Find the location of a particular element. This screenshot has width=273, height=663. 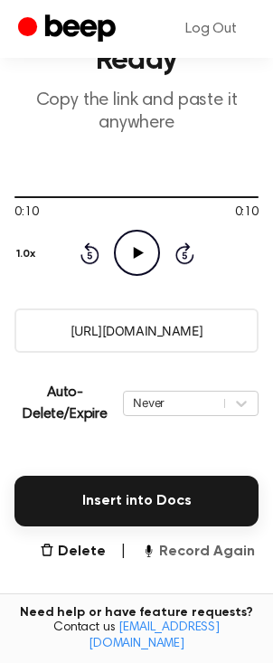

div: Never is located at coordinates (174, 403).